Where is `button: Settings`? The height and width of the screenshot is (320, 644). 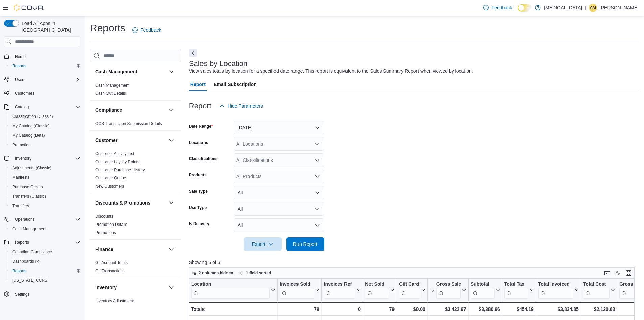
button: Settings is located at coordinates (42, 294).